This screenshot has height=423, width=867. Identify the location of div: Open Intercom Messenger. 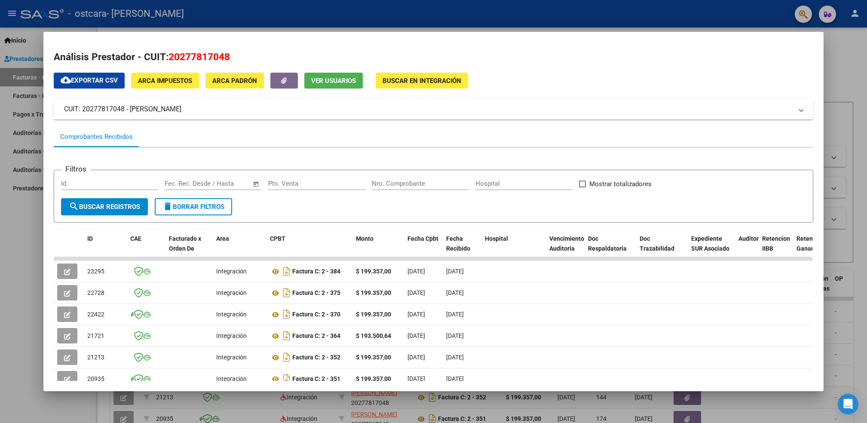
(848, 404).